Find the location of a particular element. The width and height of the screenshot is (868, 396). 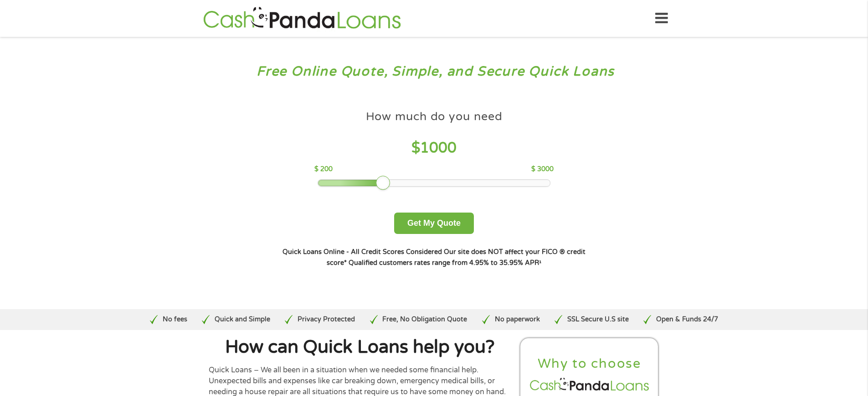

p: $ 3000 is located at coordinates (543, 169).